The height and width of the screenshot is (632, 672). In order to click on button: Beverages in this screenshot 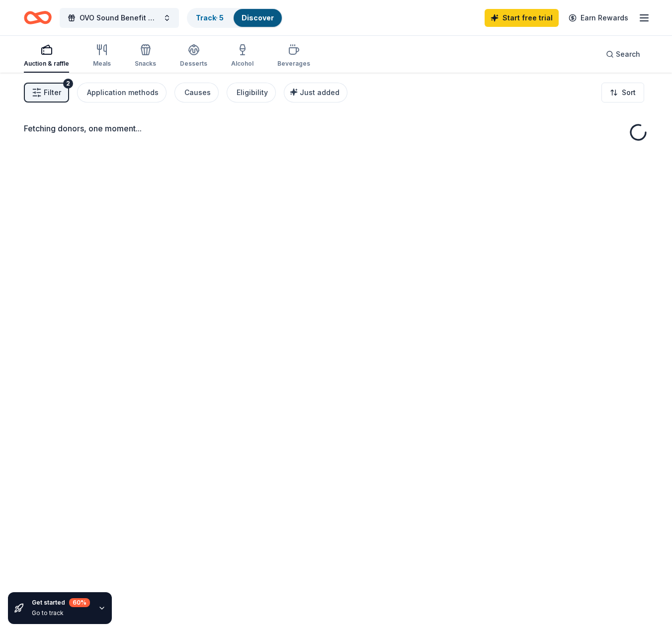, I will do `click(294, 56)`.